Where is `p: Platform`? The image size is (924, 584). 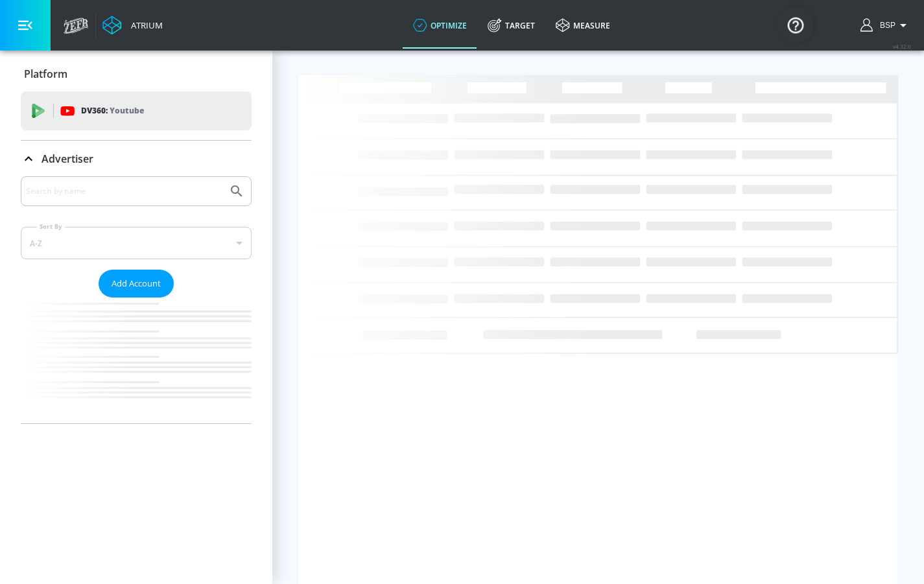 p: Platform is located at coordinates (45, 74).